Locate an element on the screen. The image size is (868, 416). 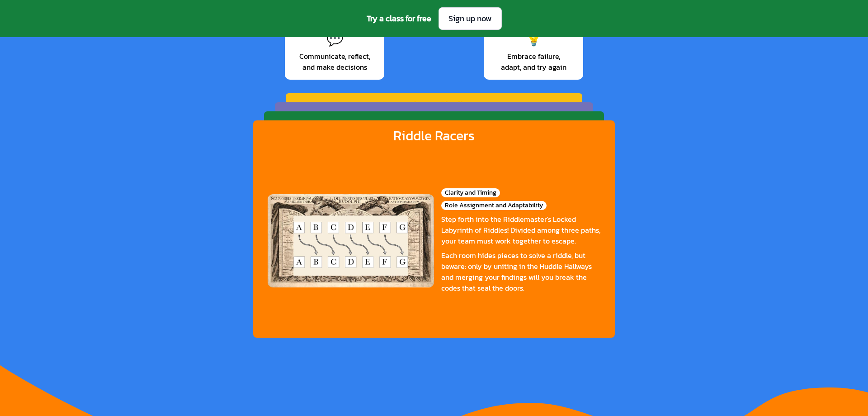
span: Embrace failure, adapt, and try again is located at coordinates (534, 62).